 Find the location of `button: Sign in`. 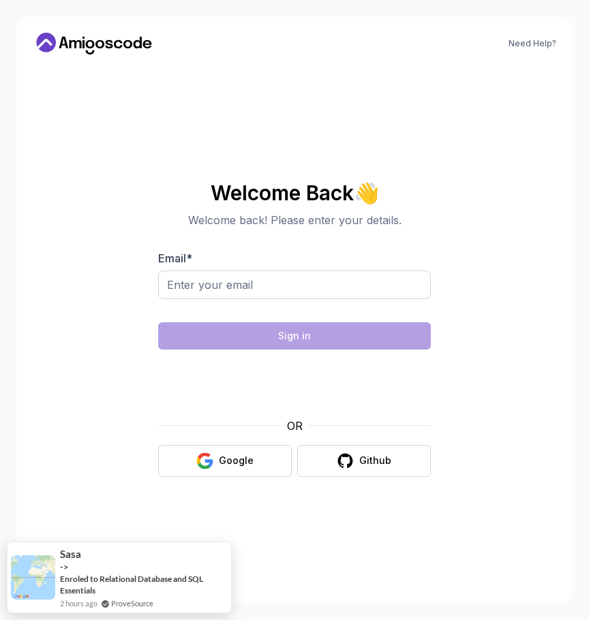

button: Sign in is located at coordinates (294, 336).